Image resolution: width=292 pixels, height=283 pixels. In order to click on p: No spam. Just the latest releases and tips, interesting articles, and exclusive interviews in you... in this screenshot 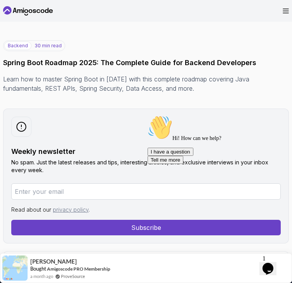, I will do `click(146, 166)`.